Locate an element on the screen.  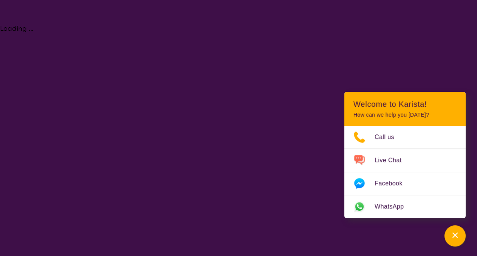
span: Call us is located at coordinates (389, 137).